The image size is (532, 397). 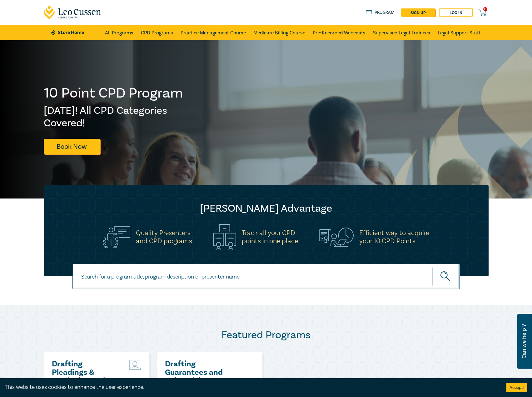 What do you see at coordinates (198, 372) in the screenshot?
I see `h2: Drafting Guarantees and Indemnities` at bounding box center [198, 372].